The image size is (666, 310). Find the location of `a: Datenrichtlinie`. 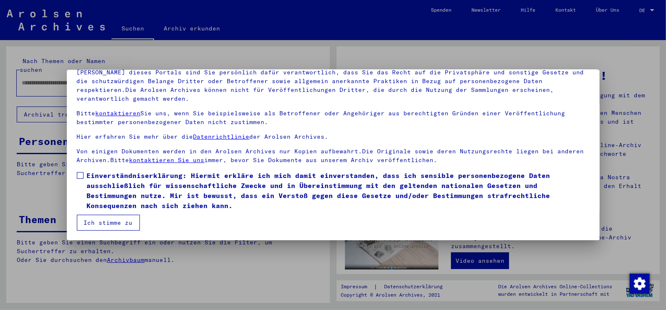

a: Datenrichtlinie is located at coordinates (221, 137).